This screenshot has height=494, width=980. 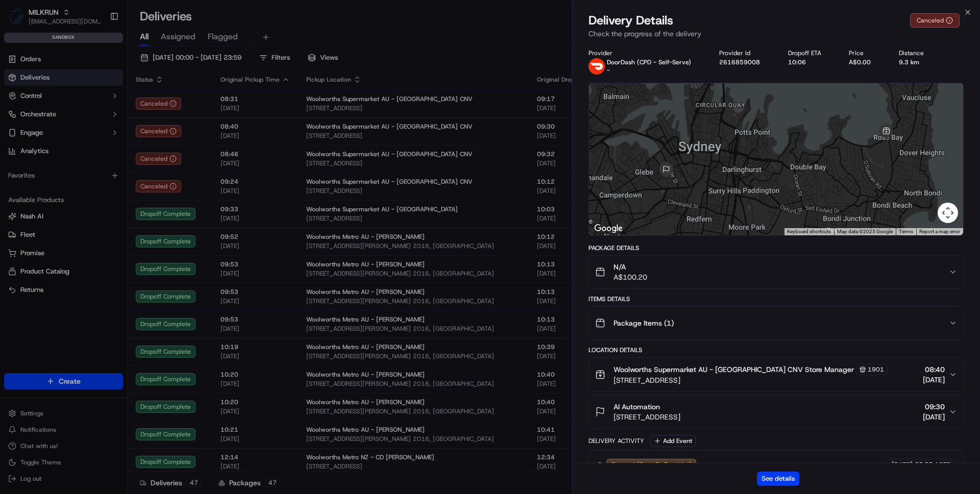 What do you see at coordinates (776, 34) in the screenshot?
I see `p: Check the progress of the delivery` at bounding box center [776, 34].